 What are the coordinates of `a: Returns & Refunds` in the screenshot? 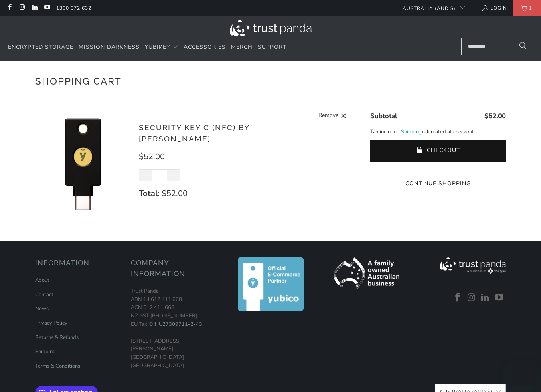 It's located at (57, 337).